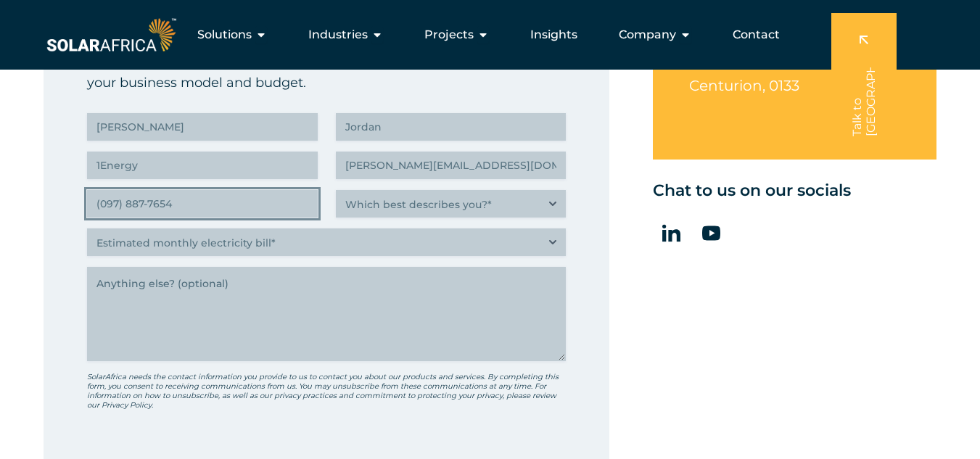  What do you see at coordinates (326, 72) in the screenshot?
I see `p: Our energy experts will work with you to find the perfect solution for your business model and bu...` at bounding box center [326, 72].